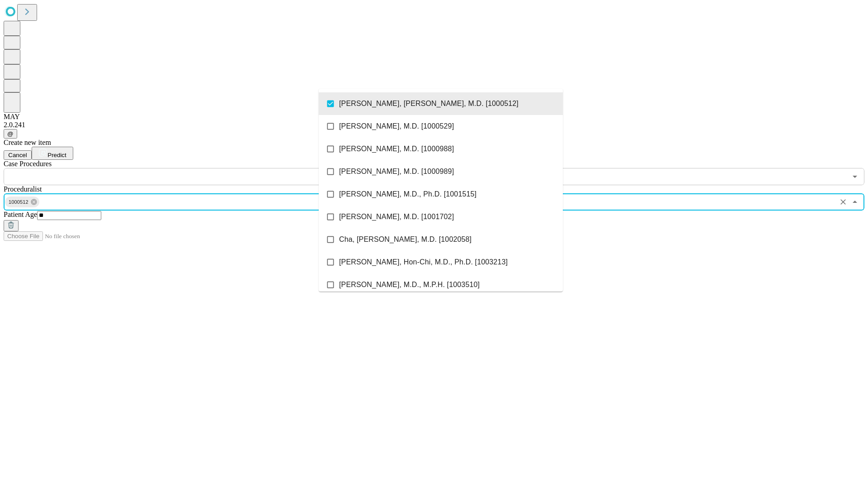 The width and height of the screenshot is (868, 489). Describe the element at coordinates (18, 155) in the screenshot. I see `span: Cancel` at that location.